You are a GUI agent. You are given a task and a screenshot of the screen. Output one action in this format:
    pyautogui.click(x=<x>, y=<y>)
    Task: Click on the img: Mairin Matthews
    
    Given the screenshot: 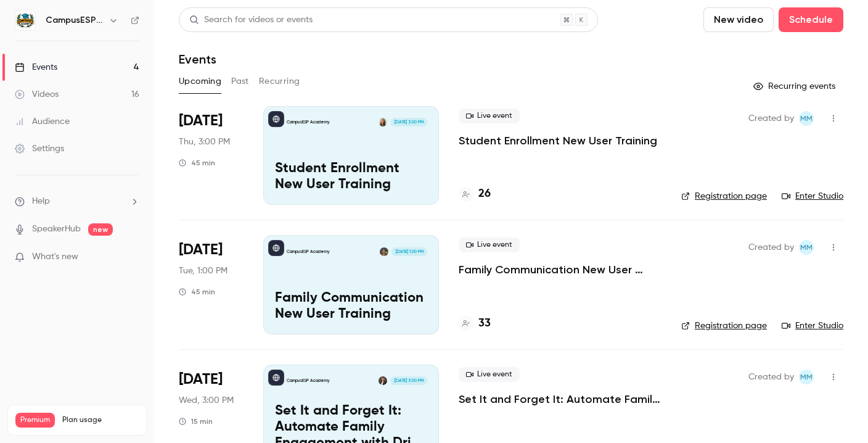 What is the action you would take?
    pyautogui.click(x=382, y=122)
    